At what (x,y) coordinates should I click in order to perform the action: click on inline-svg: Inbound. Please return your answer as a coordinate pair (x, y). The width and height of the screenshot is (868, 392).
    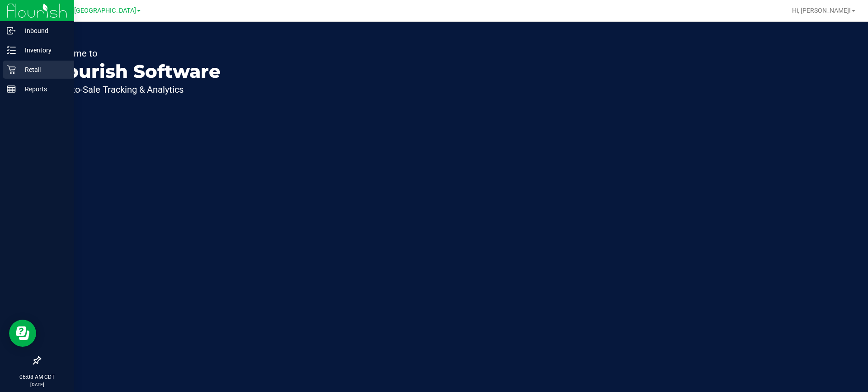
    Looking at the image, I should click on (11, 31).